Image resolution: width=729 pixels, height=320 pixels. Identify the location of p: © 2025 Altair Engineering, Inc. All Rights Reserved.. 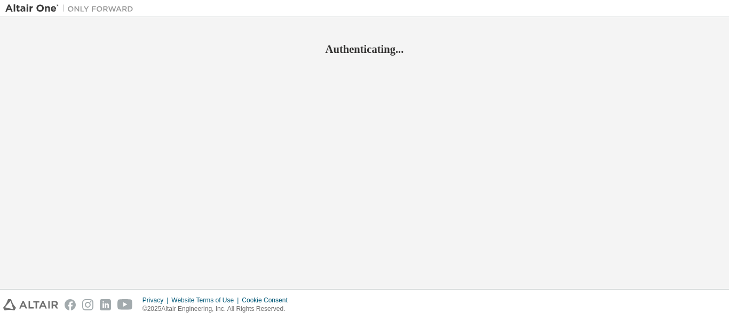
(218, 309).